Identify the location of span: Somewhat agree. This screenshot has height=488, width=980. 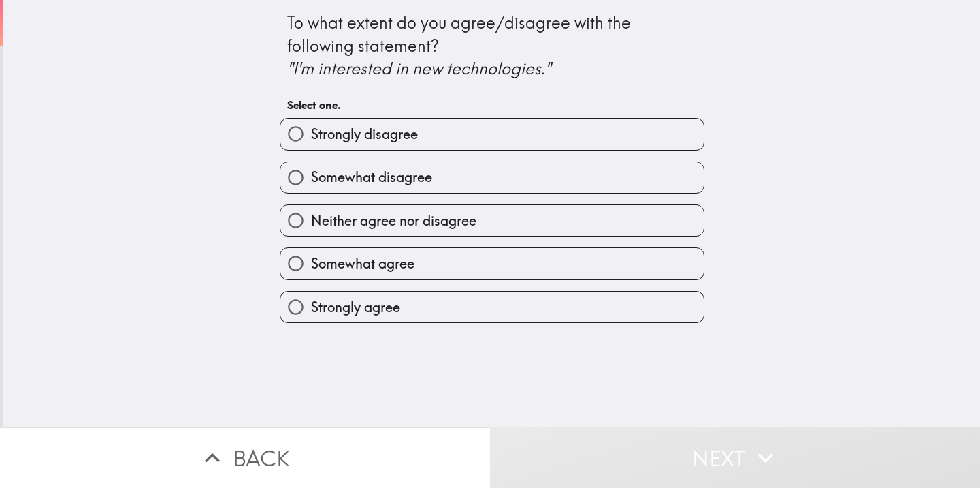
(363, 263).